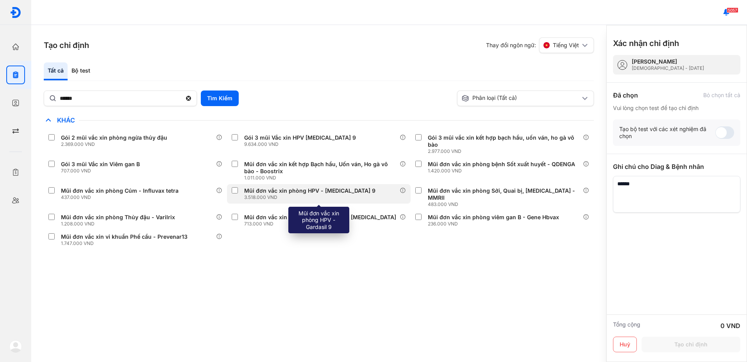  What do you see at coordinates (81, 71) in the screenshot?
I see `div: Bộ test` at bounding box center [81, 71].